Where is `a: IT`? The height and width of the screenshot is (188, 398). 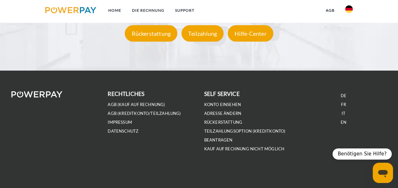
a: IT is located at coordinates (344, 113).